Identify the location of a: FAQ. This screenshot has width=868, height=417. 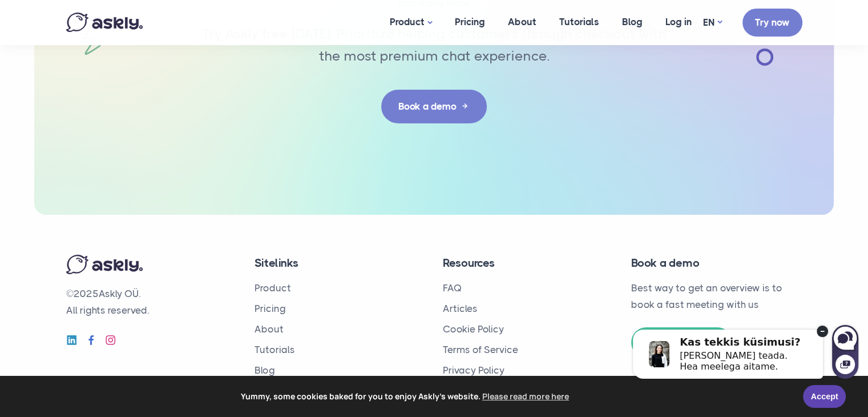
(452, 288).